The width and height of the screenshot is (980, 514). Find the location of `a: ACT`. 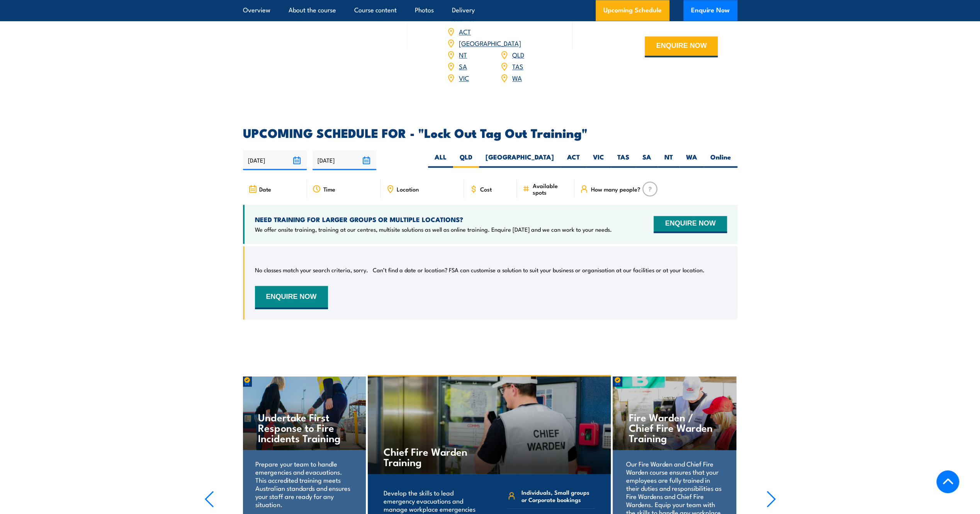

a: ACT is located at coordinates (464, 32).